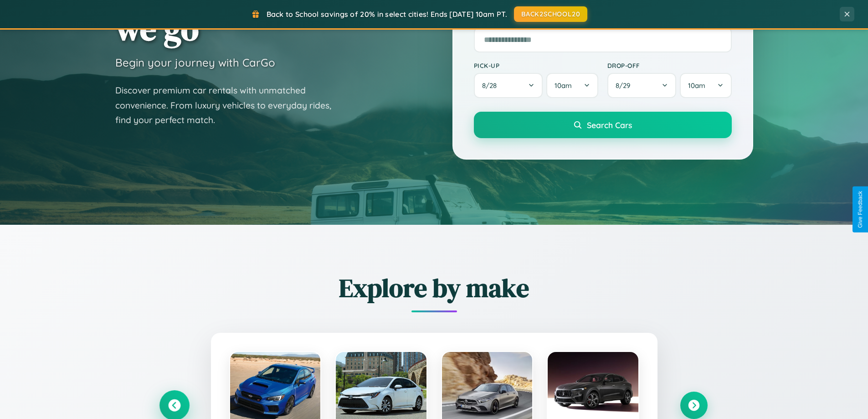 This screenshot has height=419, width=868. What do you see at coordinates (434, 287) in the screenshot?
I see `h2: Explore by make` at bounding box center [434, 287].